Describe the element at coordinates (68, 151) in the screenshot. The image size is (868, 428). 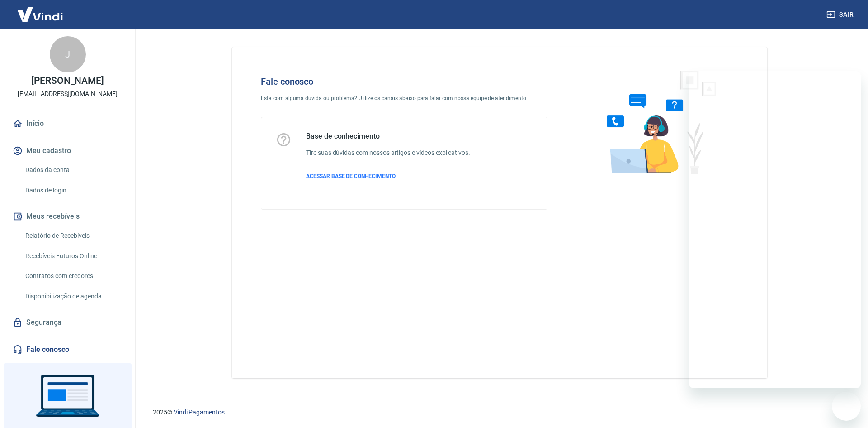
I see `button: Meu cadastro` at that location.